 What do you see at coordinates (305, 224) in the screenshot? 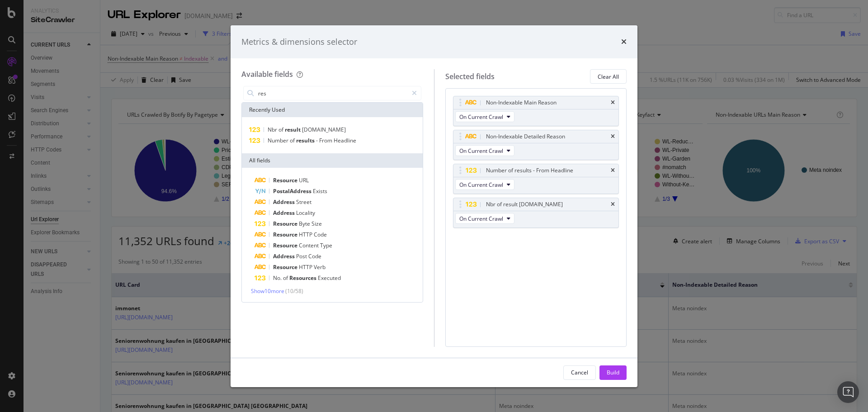
I see `span: Byte` at bounding box center [305, 224].